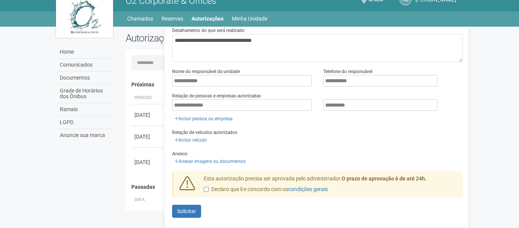 The height and width of the screenshot is (228, 519). What do you see at coordinates (86, 110) in the screenshot?
I see `a: Ramais` at bounding box center [86, 110].